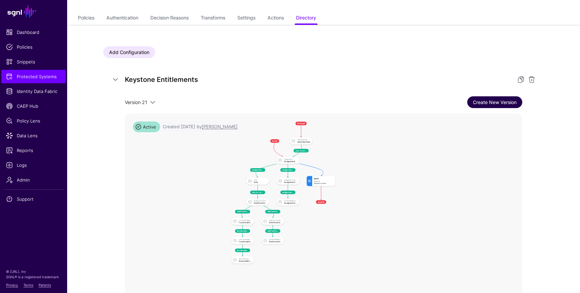 The height and width of the screenshot is (293, 580). I want to click on span: assetId, so click(321, 202).